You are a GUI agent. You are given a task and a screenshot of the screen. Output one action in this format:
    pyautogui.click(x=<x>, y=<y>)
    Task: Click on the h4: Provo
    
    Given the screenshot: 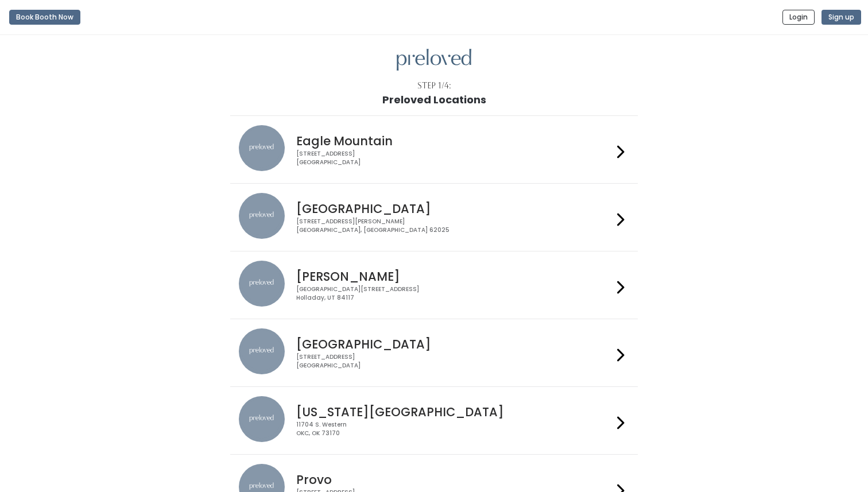 What is the action you would take?
    pyautogui.click(x=454, y=479)
    